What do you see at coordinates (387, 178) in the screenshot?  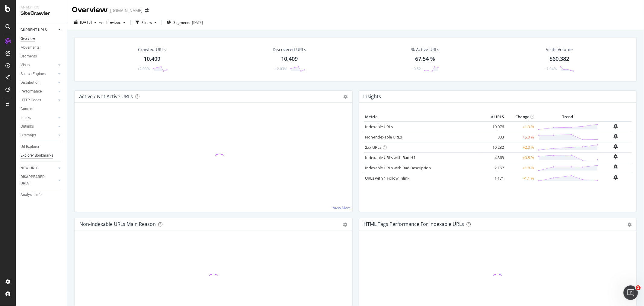 I see `a: URLs with 1 Follow Inlink` at bounding box center [387, 178].